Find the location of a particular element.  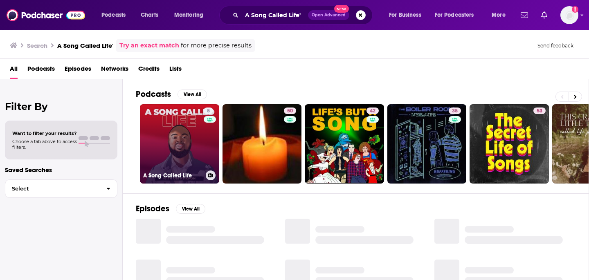

img: User Profile is located at coordinates (570, 15).